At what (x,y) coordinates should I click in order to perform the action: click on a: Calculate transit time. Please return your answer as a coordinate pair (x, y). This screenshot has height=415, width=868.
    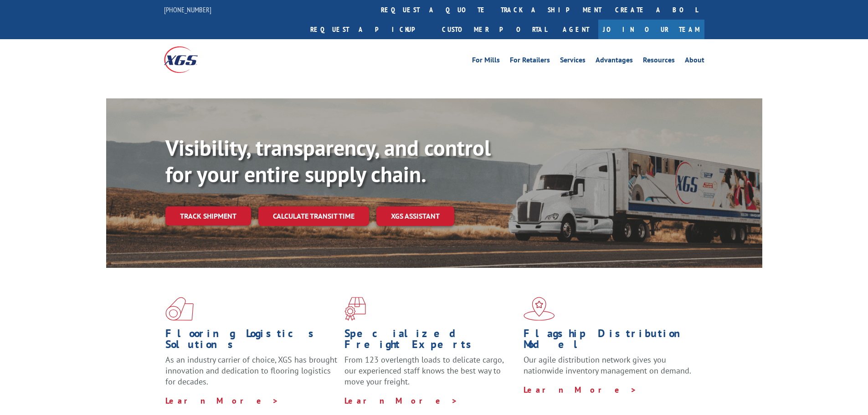
    Looking at the image, I should click on (313, 216).